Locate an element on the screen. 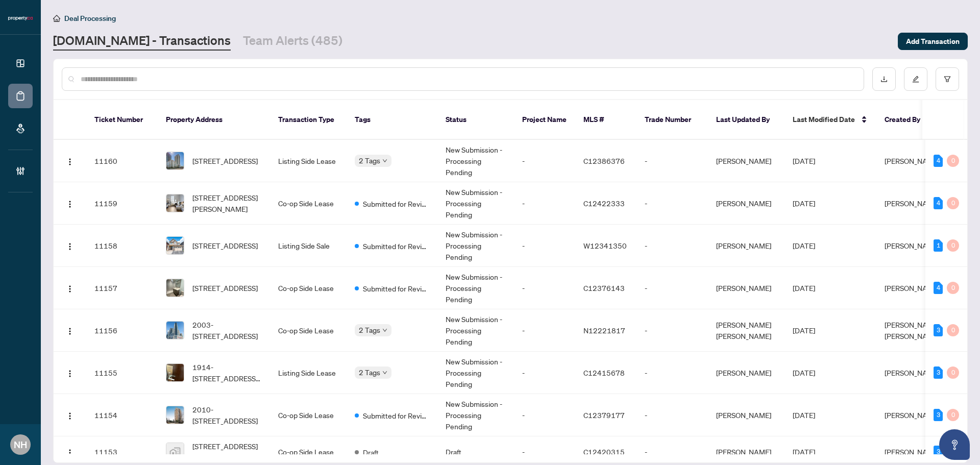  th: Last Updated By is located at coordinates (746, 120).